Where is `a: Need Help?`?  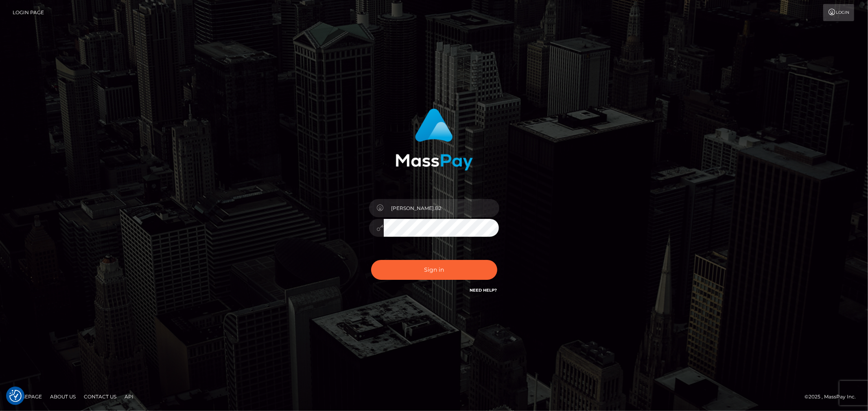 a: Need Help? is located at coordinates (483, 290).